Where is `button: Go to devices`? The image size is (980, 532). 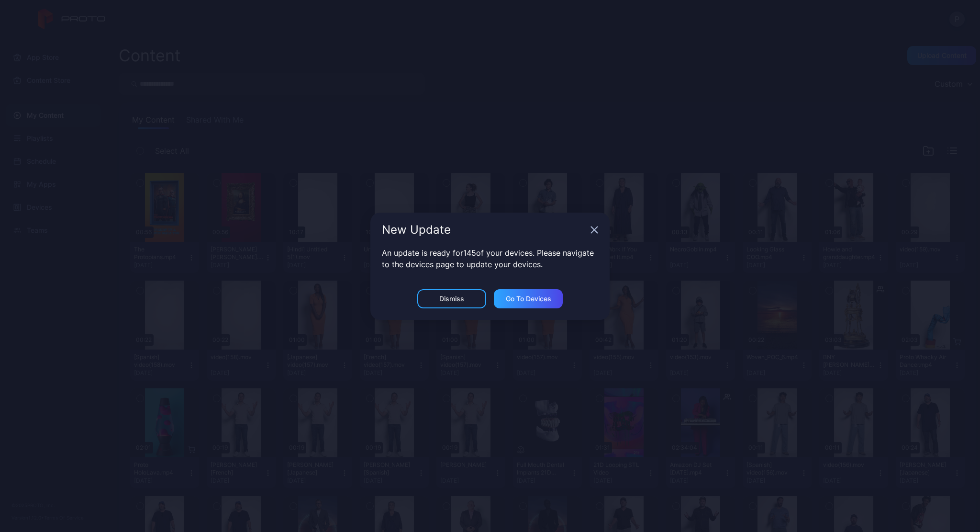 button: Go to devices is located at coordinates (528, 299).